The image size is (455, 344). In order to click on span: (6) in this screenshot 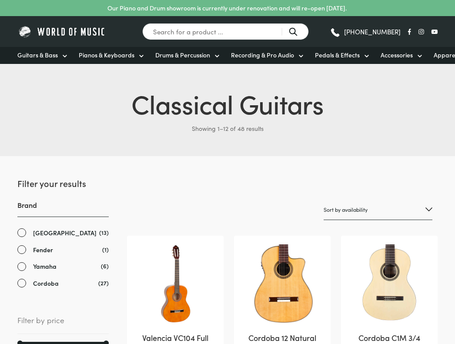, I will do `click(105, 266)`.